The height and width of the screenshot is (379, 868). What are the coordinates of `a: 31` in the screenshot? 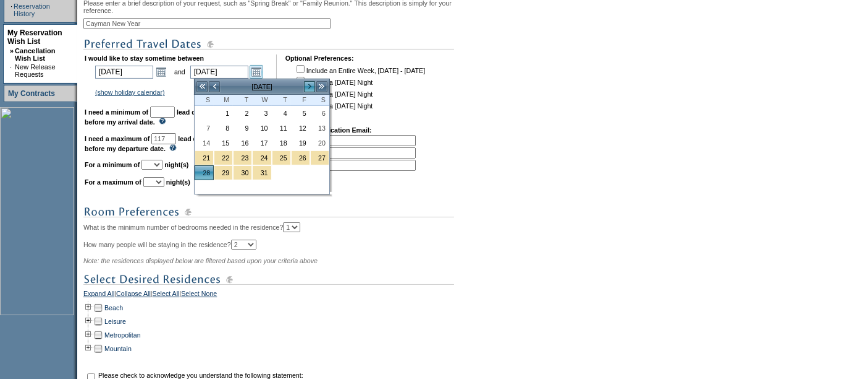 It's located at (262, 173).